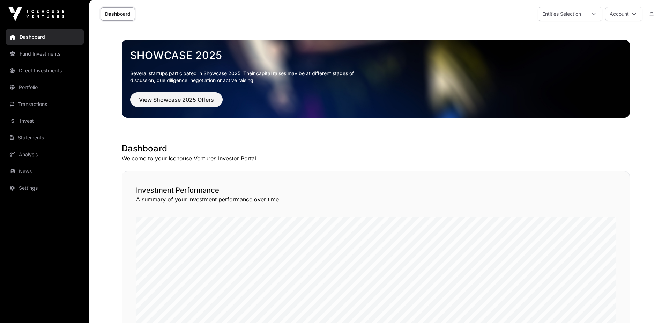 This screenshot has height=323, width=662. What do you see at coordinates (376, 158) in the screenshot?
I see `p: Welcome to your Icehouse Ventures Investor Portal.` at bounding box center [376, 158].